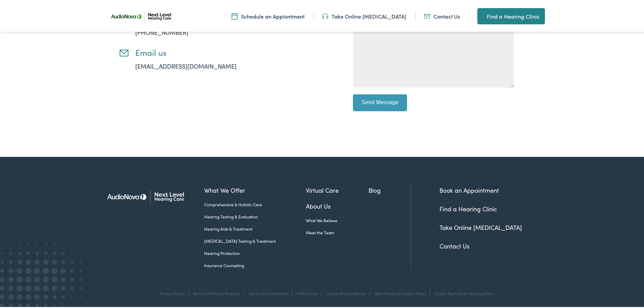 This screenshot has height=308, width=644. What do you see at coordinates (469, 189) in the screenshot?
I see `a: Book an Appointment` at bounding box center [469, 189].